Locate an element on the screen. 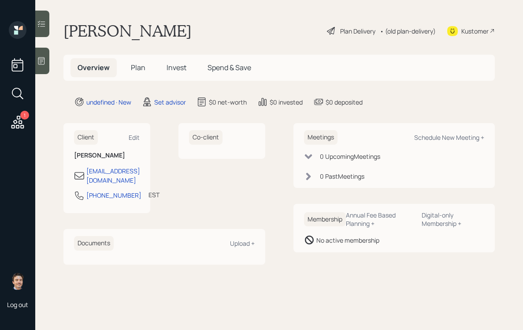  span: Overview is located at coordinates (93, 67).